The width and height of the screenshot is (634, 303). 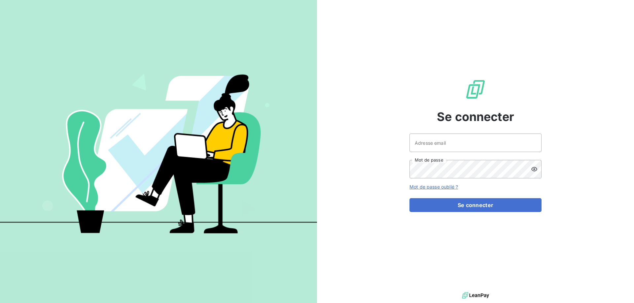 I want to click on span: Se connecter, so click(x=475, y=117).